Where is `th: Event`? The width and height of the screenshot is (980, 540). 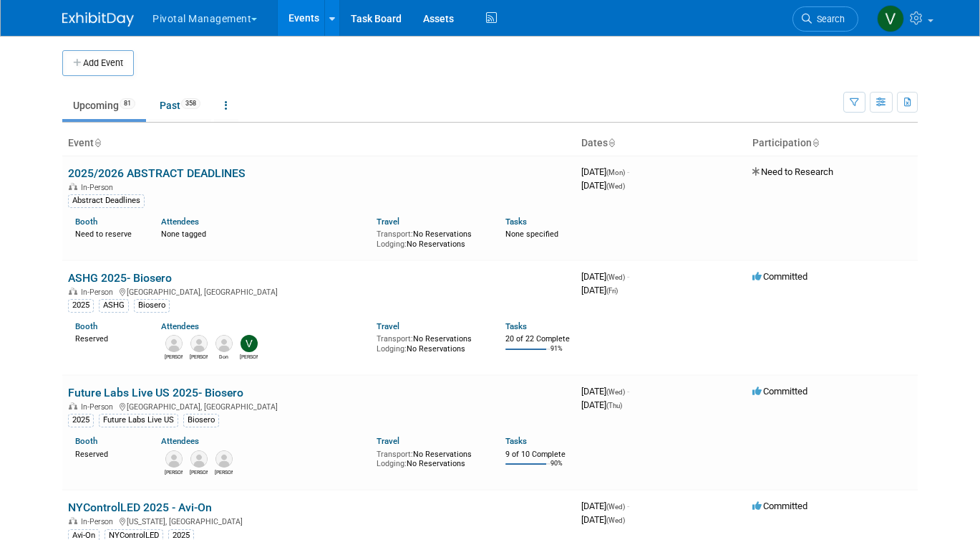
th: Event is located at coordinates (318, 143).